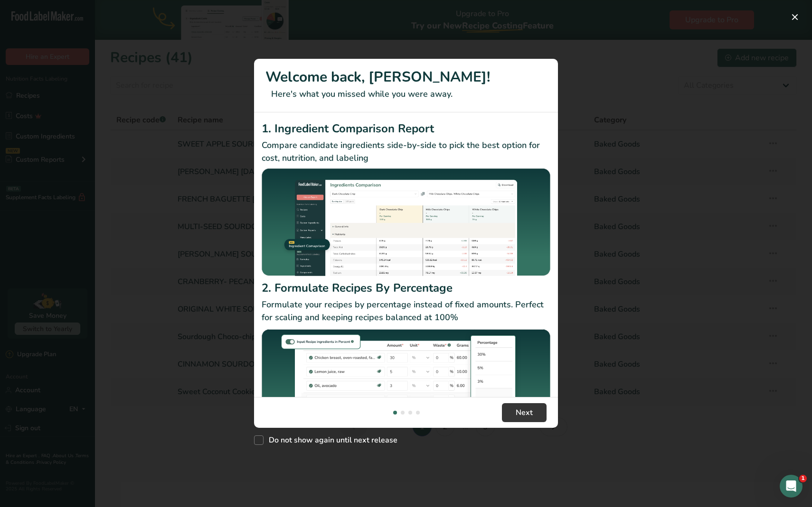 This screenshot has width=812, height=507. What do you see at coordinates (524, 412) in the screenshot?
I see `span: Next` at bounding box center [524, 412].